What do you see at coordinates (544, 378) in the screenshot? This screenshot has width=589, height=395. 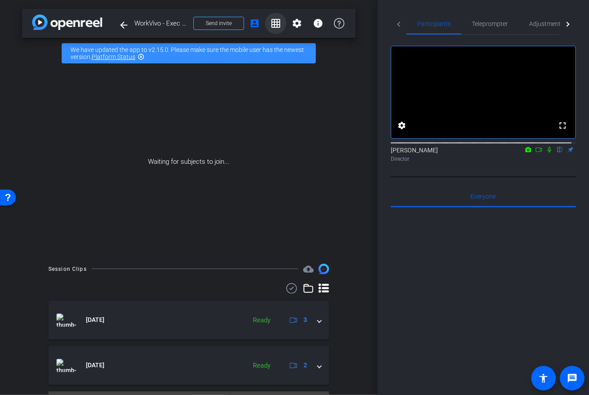 I see `mat-icon: accessibility` at bounding box center [544, 378].